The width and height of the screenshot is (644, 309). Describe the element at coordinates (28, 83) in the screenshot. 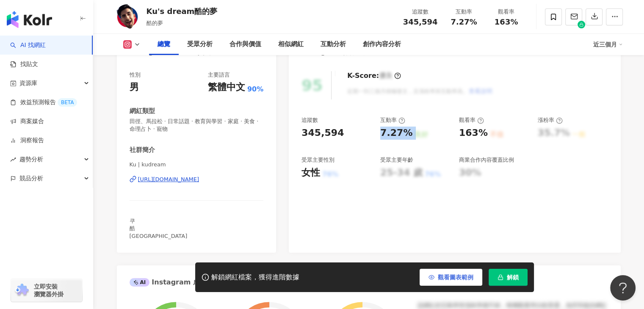

I see `span: 資源庫` at that location.